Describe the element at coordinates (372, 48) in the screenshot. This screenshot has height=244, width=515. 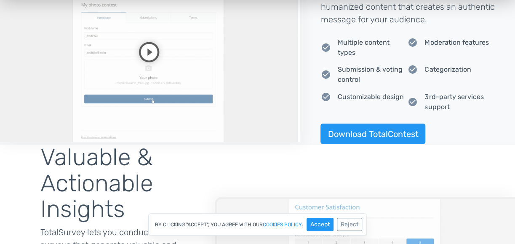
I see `span: Multiple content types` at that location.